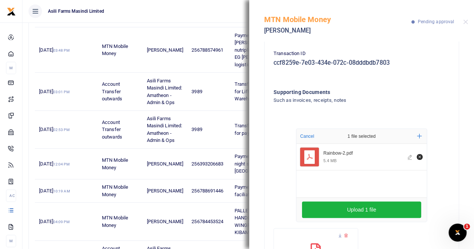  What do you see at coordinates (466, 22) in the screenshot?
I see `button: Close` at bounding box center [466, 22].